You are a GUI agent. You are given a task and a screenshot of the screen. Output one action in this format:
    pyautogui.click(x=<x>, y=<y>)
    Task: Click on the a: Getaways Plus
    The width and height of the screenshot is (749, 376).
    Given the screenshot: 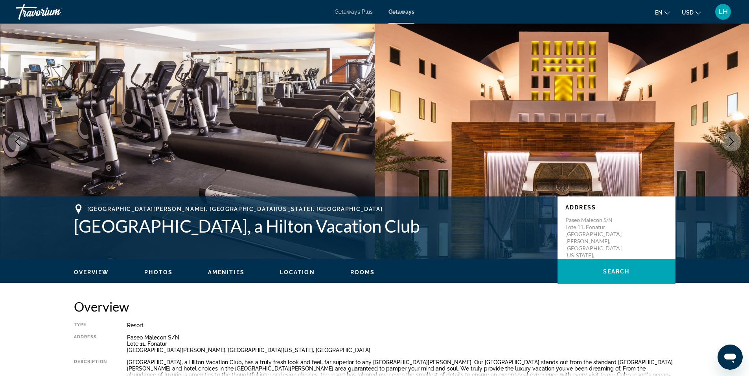 What is the action you would take?
    pyautogui.click(x=353, y=12)
    